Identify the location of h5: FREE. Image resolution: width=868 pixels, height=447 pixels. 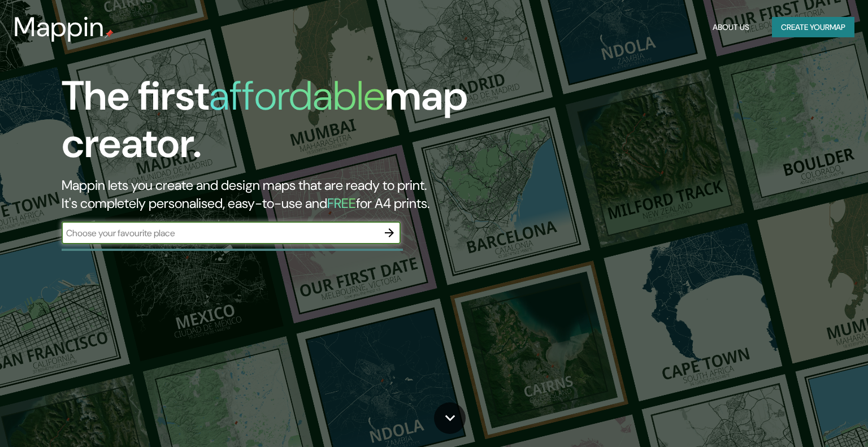
(341, 203).